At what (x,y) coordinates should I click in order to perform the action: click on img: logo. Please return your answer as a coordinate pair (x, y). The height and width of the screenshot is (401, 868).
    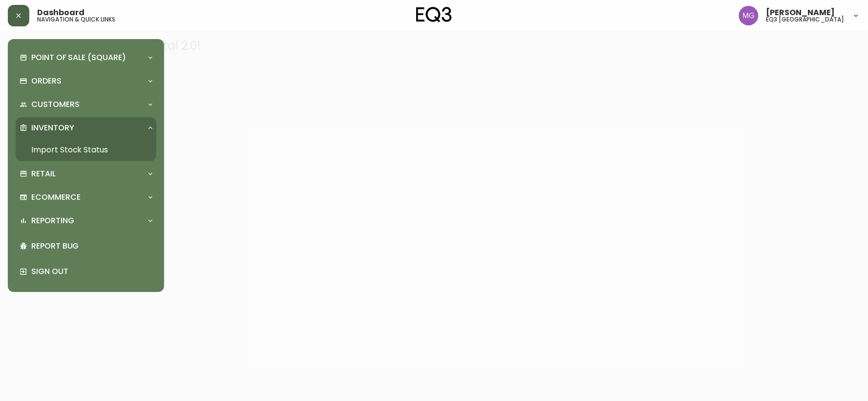
    Looking at the image, I should click on (434, 15).